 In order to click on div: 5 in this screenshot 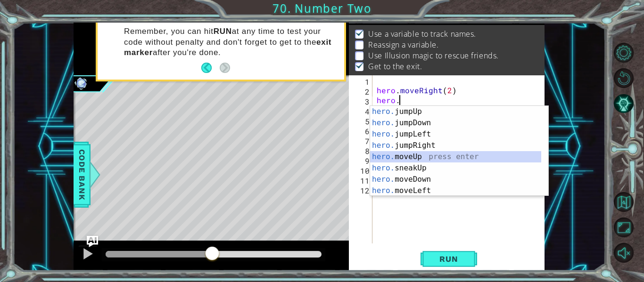, I will do `click(361, 121)`.